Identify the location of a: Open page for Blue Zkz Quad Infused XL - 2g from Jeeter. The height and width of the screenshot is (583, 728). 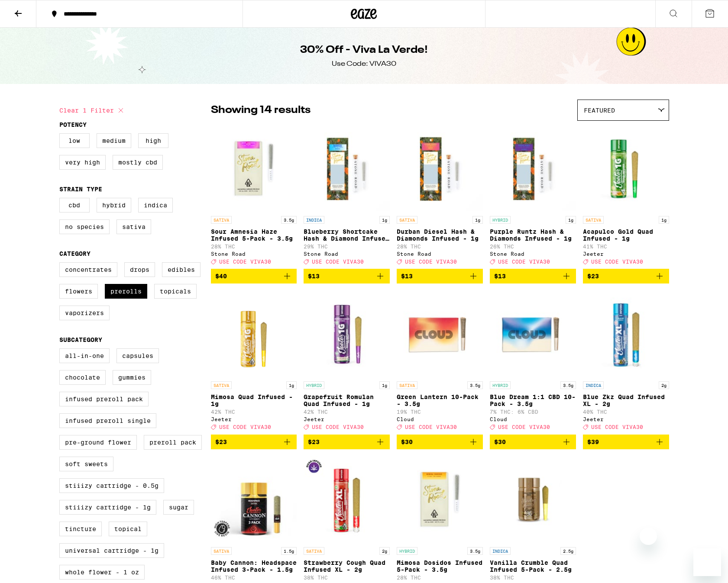
(626, 362).